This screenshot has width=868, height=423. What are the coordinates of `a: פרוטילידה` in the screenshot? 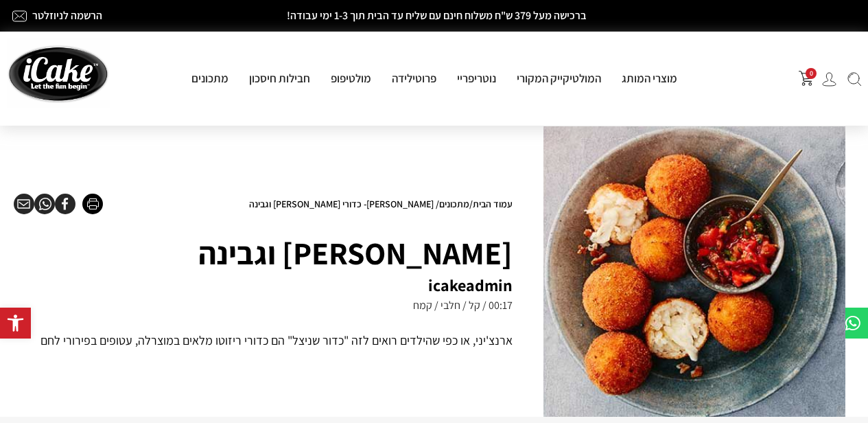 It's located at (414, 79).